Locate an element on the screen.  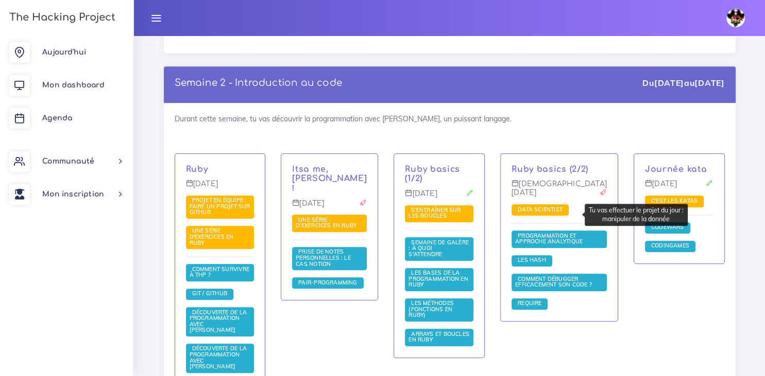
span: Comment survivre à THP ? is located at coordinates (219, 272).